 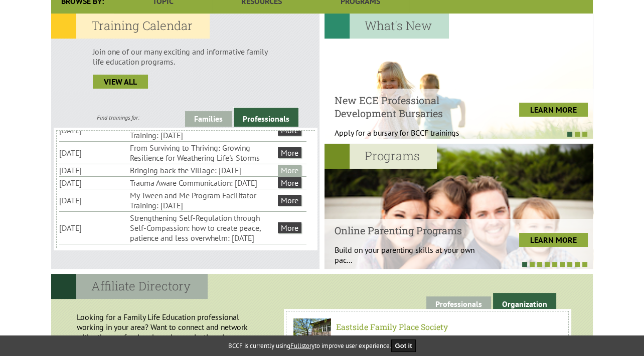 What do you see at coordinates (409, 230) in the screenshot?
I see `h4: Online Parenting Programs` at bounding box center [409, 230].